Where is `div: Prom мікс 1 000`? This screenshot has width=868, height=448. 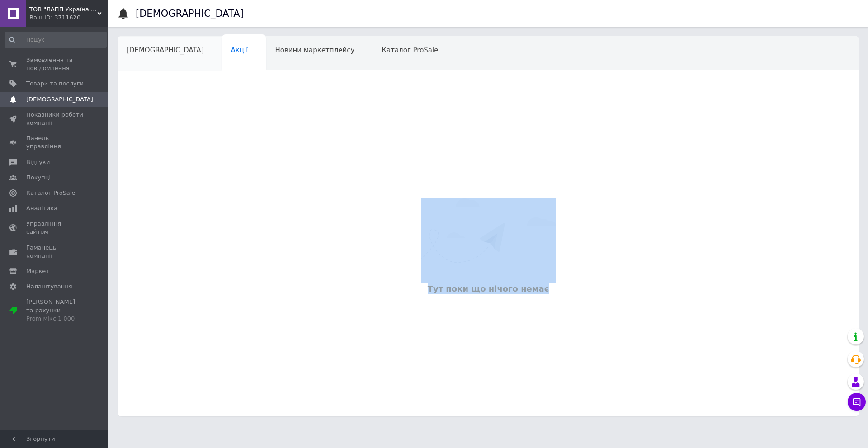 div: Prom мікс 1 000 is located at coordinates (54, 318).